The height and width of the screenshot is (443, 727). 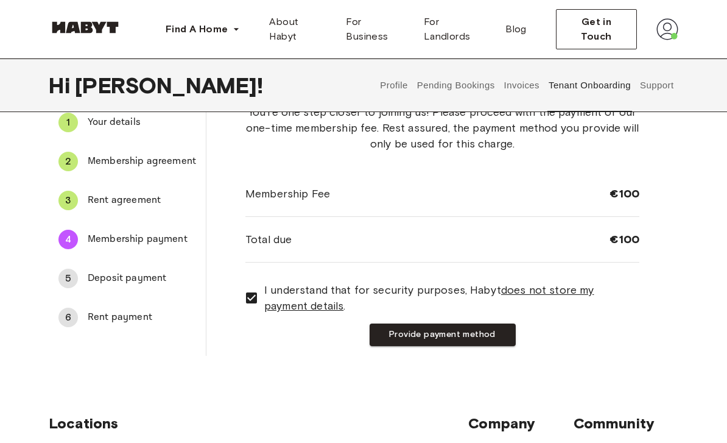 What do you see at coordinates (374, 29) in the screenshot?
I see `a: For Business` at bounding box center [374, 29].